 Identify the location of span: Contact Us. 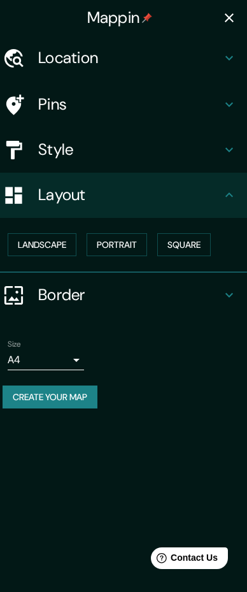
(61, 15).